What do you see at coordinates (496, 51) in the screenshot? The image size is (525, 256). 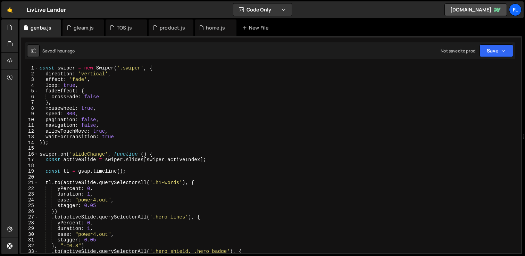 I see `button: Save` at bounding box center [496, 51].